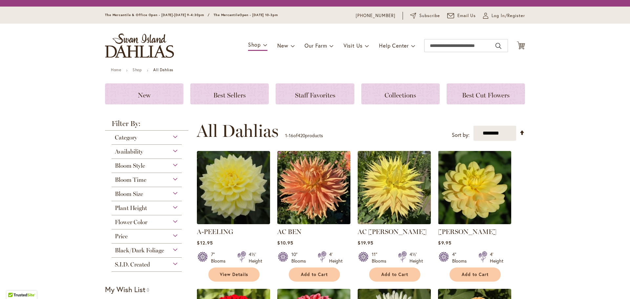  I want to click on span: Visit Us, so click(353, 45).